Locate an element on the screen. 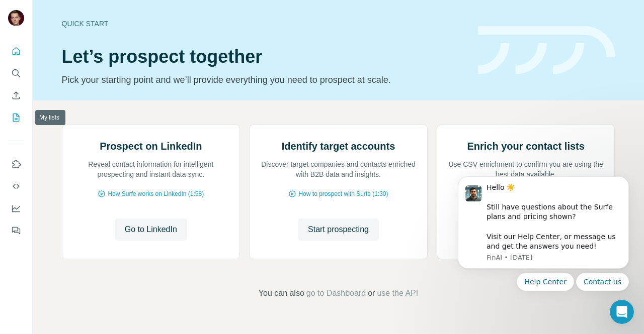 This screenshot has height=334, width=644. div: Message content is located at coordinates (111, 73).